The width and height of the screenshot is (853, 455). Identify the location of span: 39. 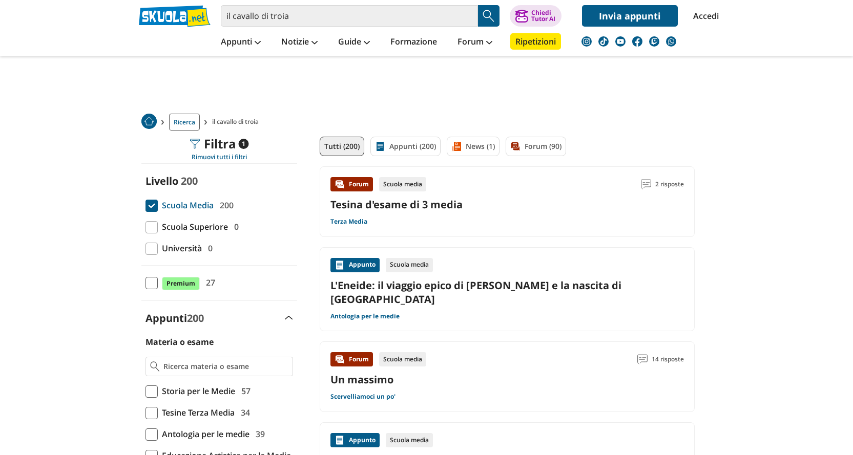
(258, 434).